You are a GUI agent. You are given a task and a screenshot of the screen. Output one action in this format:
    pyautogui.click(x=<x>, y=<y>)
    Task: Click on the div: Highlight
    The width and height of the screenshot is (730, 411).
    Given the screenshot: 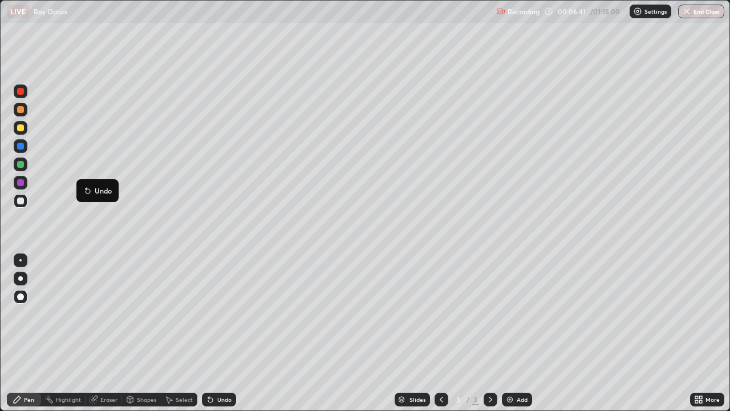 What is the action you would take?
    pyautogui.click(x=68, y=399)
    